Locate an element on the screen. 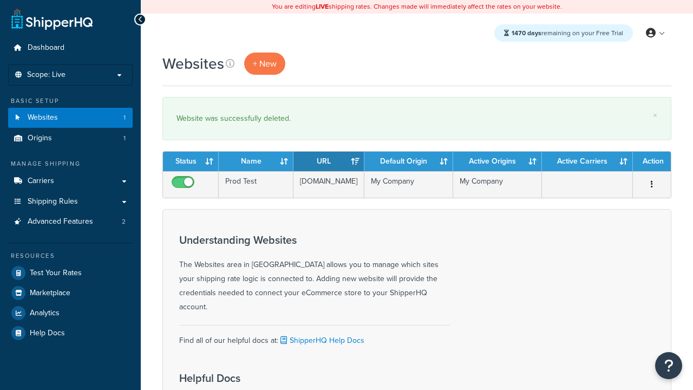  li: Test Your Rates is located at coordinates (70, 273).